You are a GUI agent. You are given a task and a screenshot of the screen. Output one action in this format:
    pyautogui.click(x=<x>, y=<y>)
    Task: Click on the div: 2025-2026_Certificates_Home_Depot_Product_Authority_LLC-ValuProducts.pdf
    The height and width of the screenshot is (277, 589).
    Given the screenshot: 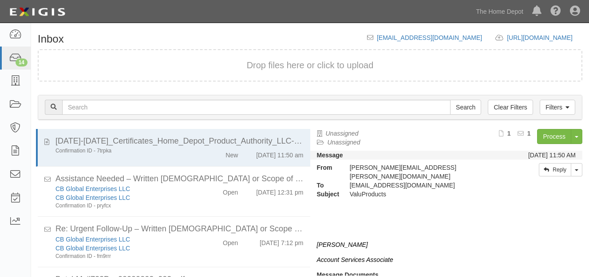 What is the action you would take?
    pyautogui.click(x=179, y=141)
    